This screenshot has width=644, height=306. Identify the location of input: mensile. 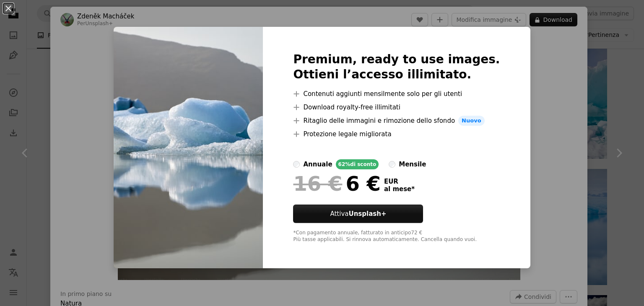
(392, 164).